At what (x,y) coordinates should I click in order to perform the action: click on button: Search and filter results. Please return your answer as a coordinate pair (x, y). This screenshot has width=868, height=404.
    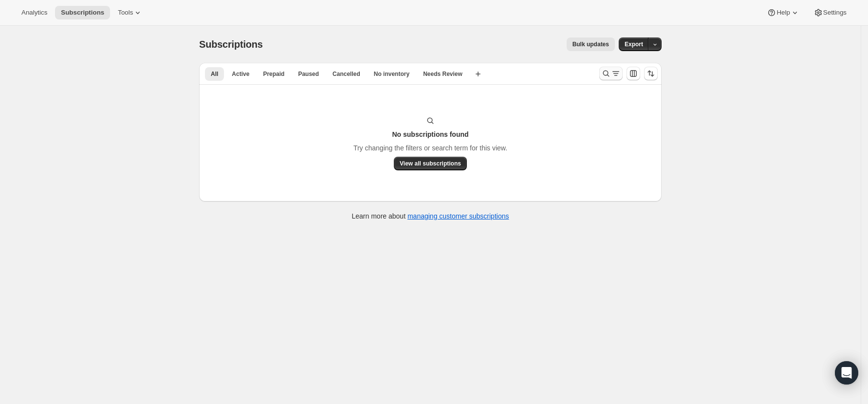
    Looking at the image, I should click on (611, 73).